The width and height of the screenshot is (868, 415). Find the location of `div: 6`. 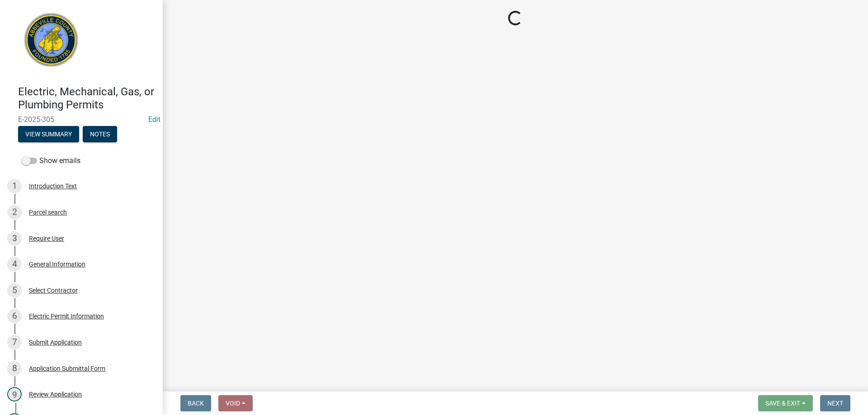

div: 6 is located at coordinates (14, 316).